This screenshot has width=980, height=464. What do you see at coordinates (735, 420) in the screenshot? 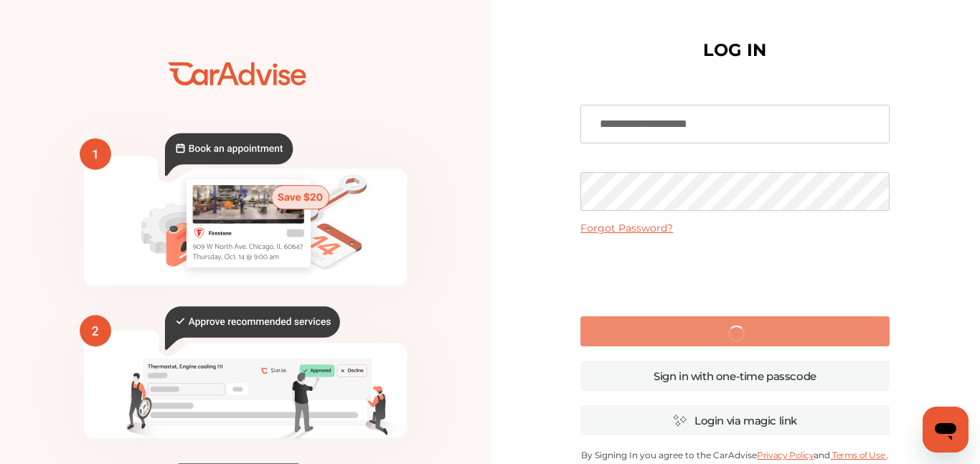
I see `a: Login via magic link` at bounding box center [735, 420].